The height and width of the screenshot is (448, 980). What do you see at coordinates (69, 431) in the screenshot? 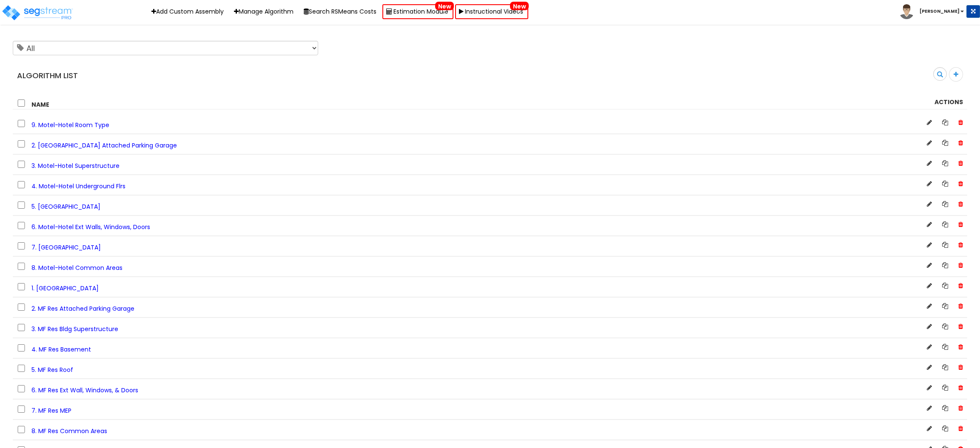
I see `span: 8. MF Res Common Areas` at bounding box center [69, 431].